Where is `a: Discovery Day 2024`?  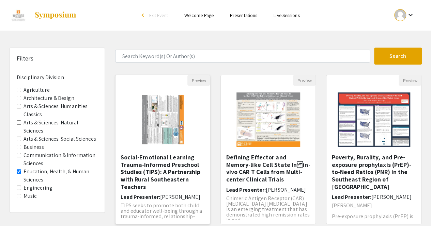
a: Discovery Day 2024 is located at coordinates (43, 15).